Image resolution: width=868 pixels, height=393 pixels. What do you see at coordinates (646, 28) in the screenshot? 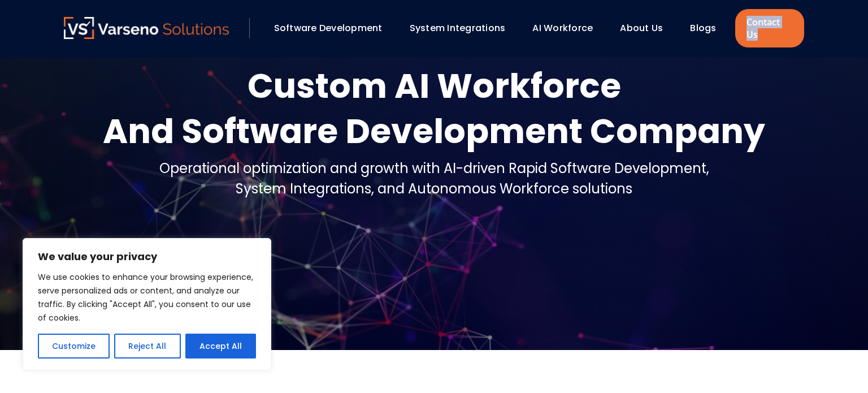
I see `div: About Us` at bounding box center [646, 28].